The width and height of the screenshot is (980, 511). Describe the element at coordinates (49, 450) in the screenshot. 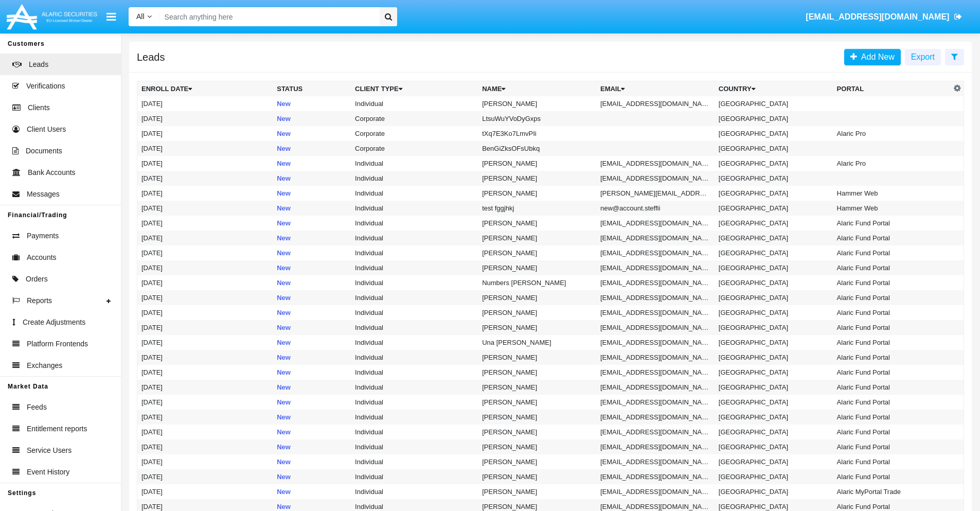

I see `span: Service Users` at that location.